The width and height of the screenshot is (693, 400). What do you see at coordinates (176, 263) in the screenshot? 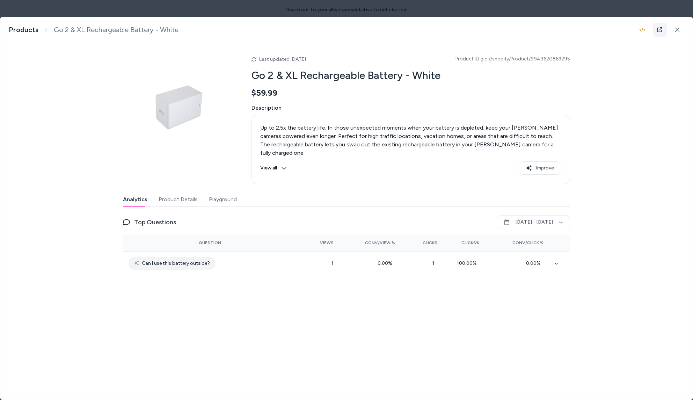
I see `span: Can I use this battery outside?` at bounding box center [176, 263].